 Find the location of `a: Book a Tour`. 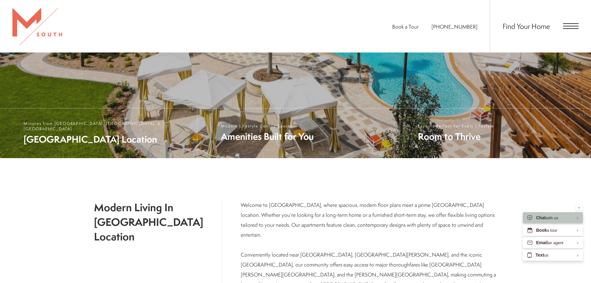

a: Book a Tour is located at coordinates (405, 26).